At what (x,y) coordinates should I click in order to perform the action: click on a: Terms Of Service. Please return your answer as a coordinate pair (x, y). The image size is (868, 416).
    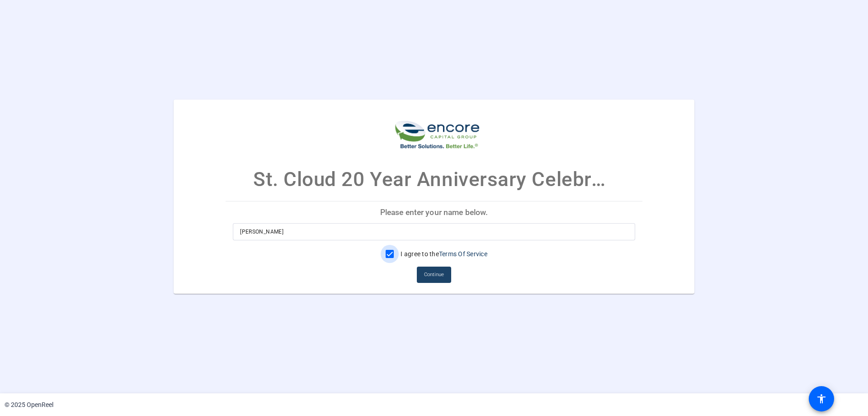
    Looking at the image, I should click on (463, 254).